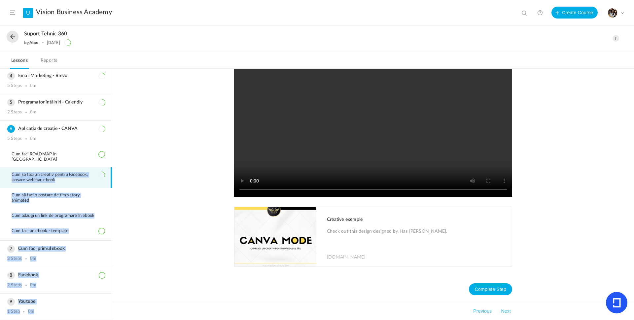 The image size is (634, 320). I want to click on a: U, so click(28, 13).